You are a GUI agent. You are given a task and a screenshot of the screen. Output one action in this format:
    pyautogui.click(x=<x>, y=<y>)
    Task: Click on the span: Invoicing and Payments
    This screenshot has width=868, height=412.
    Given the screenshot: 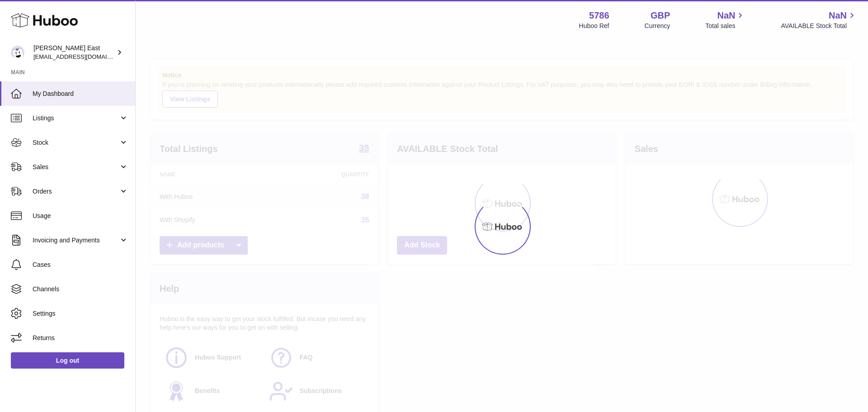 What is the action you would take?
    pyautogui.click(x=76, y=240)
    